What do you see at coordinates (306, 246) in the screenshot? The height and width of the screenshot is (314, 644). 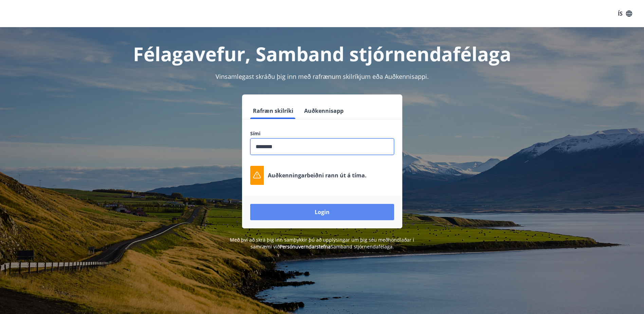 I see `a: Persónuverndarstefna` at bounding box center [306, 246].